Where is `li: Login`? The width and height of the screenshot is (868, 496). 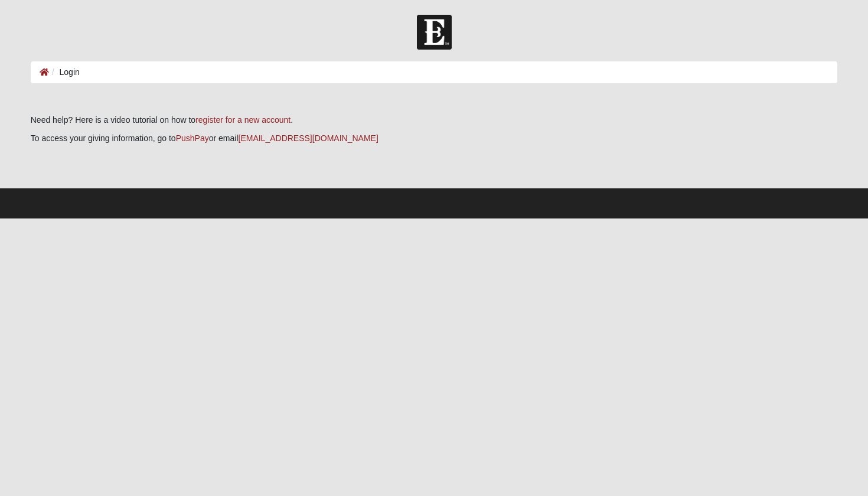
li: Login is located at coordinates (64, 72).